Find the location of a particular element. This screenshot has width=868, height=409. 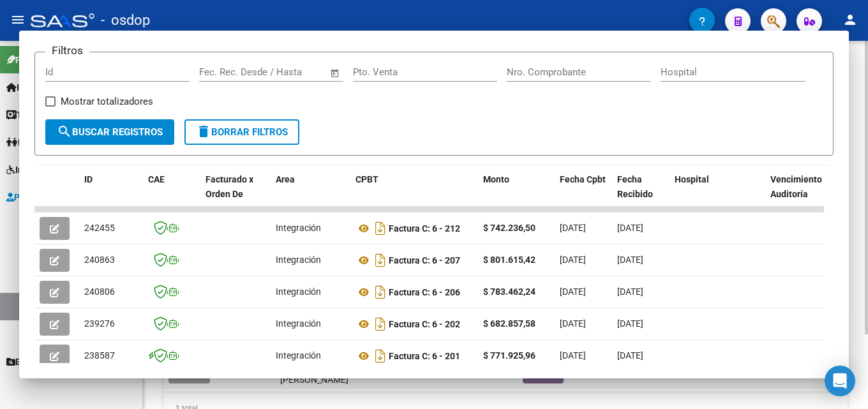

span: CAE is located at coordinates (156, 179).